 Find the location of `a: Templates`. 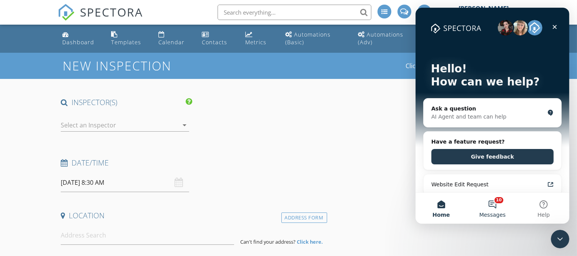

a: Templates is located at coordinates (128, 38).